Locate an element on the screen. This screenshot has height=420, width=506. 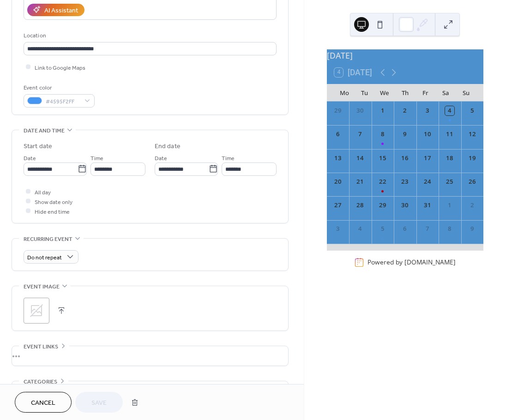
div: 24 is located at coordinates (428, 182).